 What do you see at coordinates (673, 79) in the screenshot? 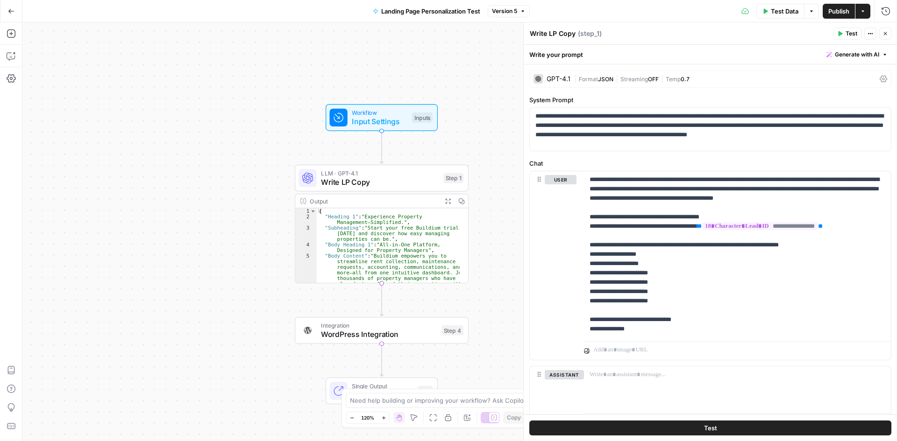
I see `span: Temp` at bounding box center [673, 79].